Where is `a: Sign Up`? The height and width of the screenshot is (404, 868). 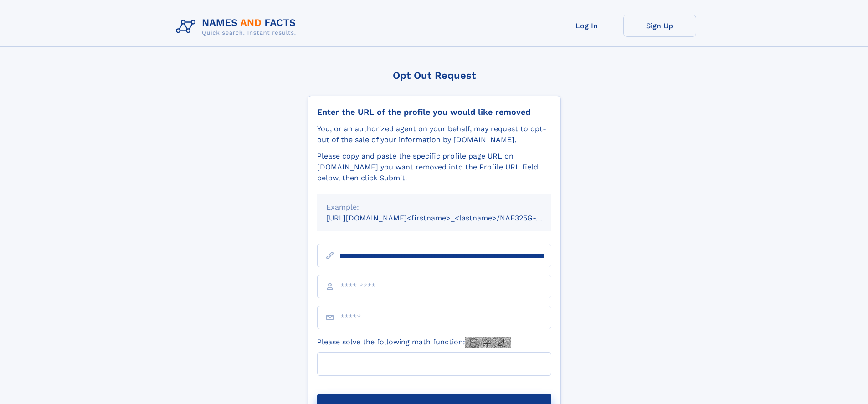
a: Sign Up is located at coordinates (660, 25).